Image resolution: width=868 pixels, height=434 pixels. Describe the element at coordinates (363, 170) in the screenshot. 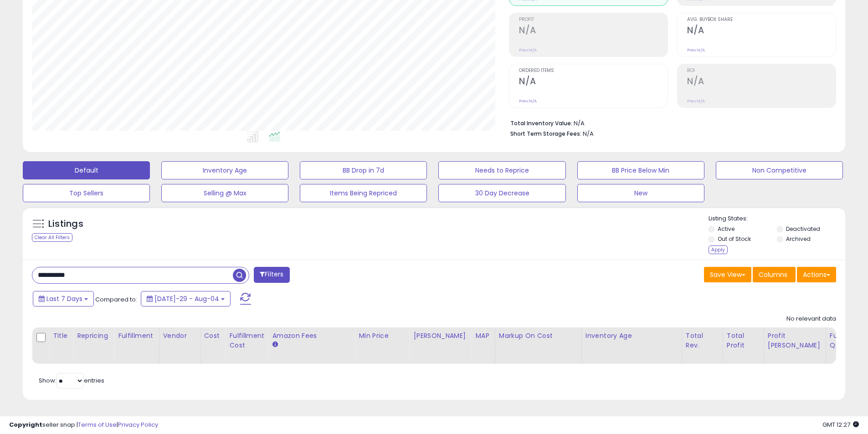

I see `button: BB Drop in 7d` at that location.